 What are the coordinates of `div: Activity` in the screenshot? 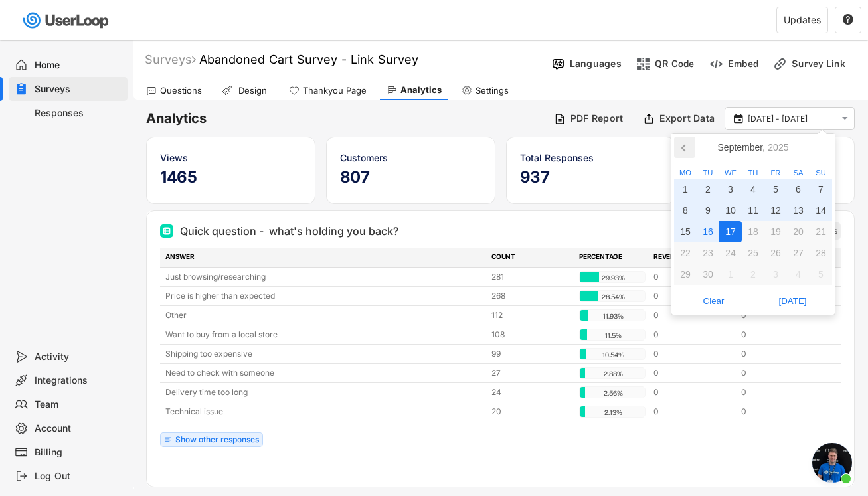 It's located at (78, 356).